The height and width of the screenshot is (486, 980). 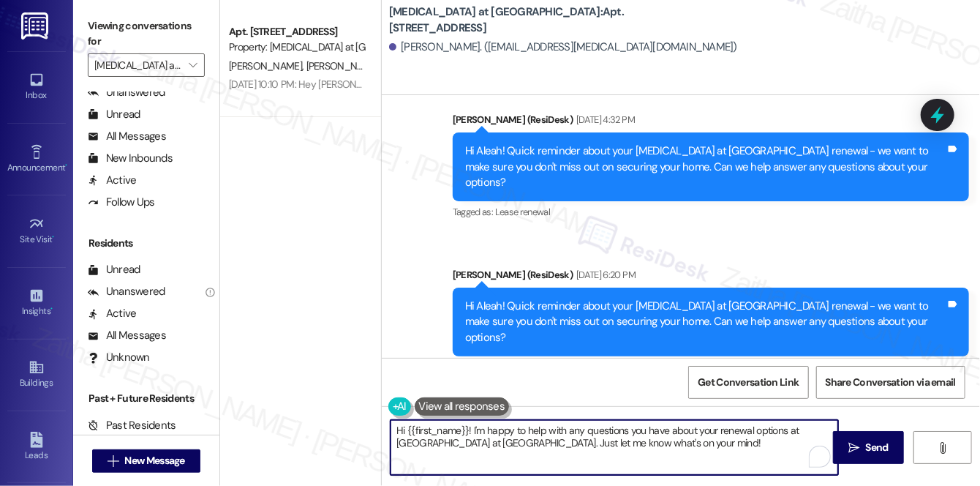 I want to click on div: Past Residents, so click(x=132, y=425).